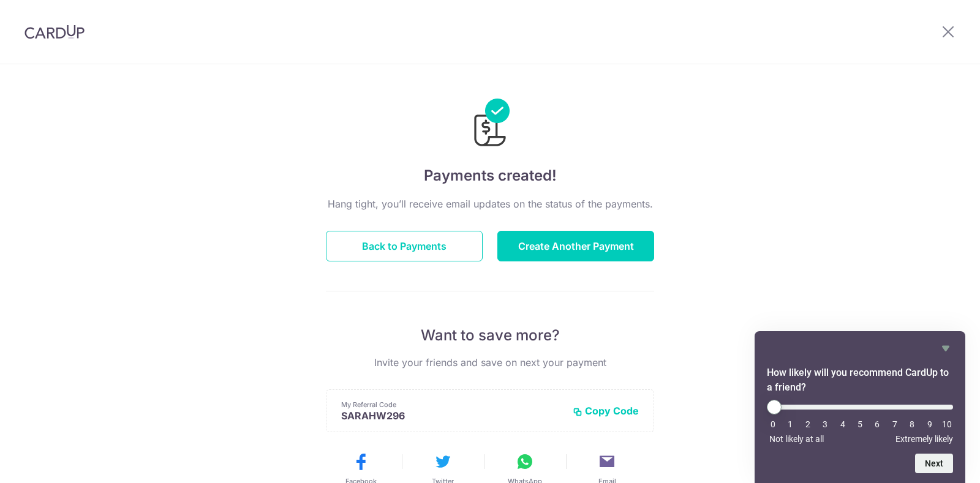  I want to click on button: Create Another Payment, so click(576, 246).